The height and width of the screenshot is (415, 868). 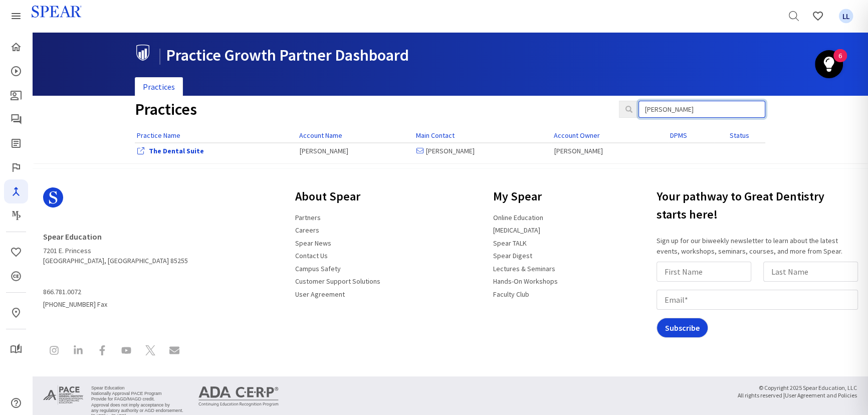 I want to click on h3: About Spear, so click(x=338, y=196).